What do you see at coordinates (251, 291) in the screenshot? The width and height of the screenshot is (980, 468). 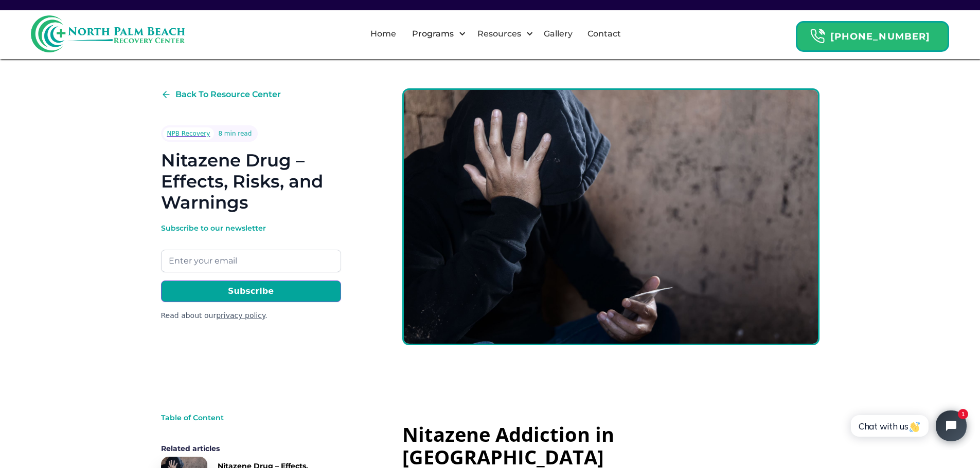 I see `input: Subscribe` at bounding box center [251, 291].